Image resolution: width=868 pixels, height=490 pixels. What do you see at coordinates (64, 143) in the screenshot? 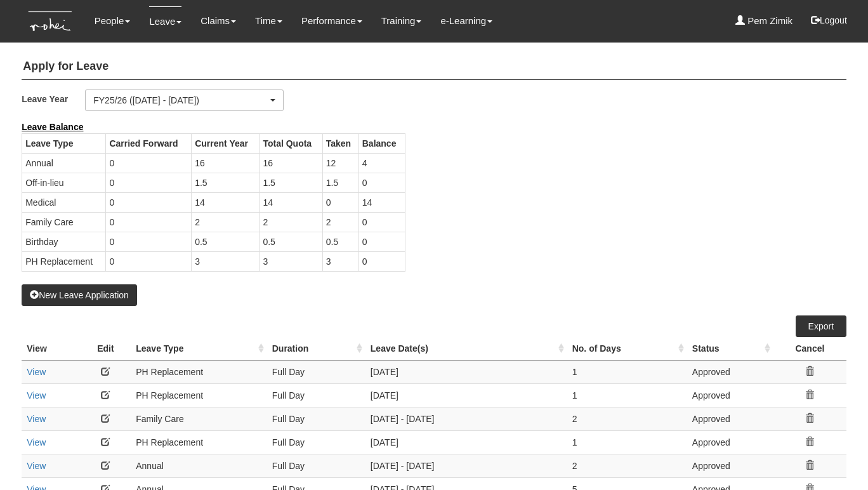
I see `th: Leave Type` at bounding box center [64, 143].